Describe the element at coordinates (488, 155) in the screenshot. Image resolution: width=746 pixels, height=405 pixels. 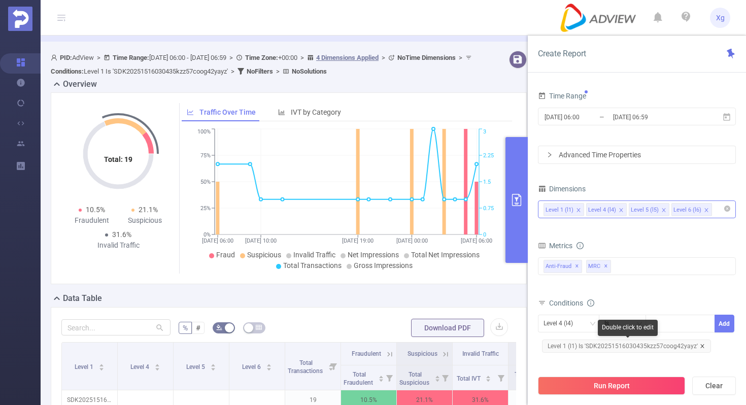
I see `tspan: 2.25` at that location.